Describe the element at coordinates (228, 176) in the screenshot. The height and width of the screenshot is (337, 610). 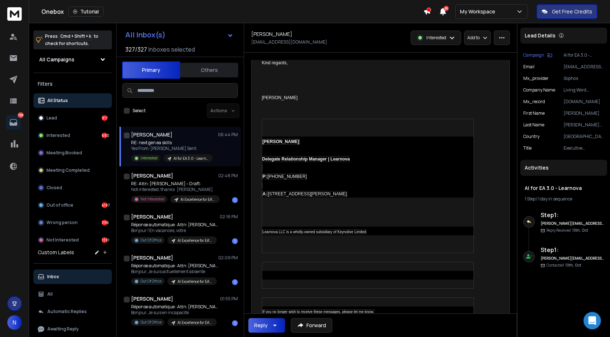
I see `p: 02:48 PM` at that location.